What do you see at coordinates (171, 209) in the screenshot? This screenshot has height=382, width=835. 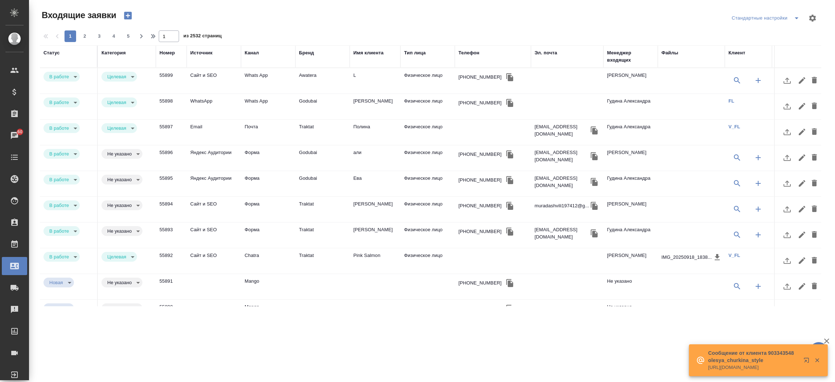 I see `td: 55894` at bounding box center [171, 209].